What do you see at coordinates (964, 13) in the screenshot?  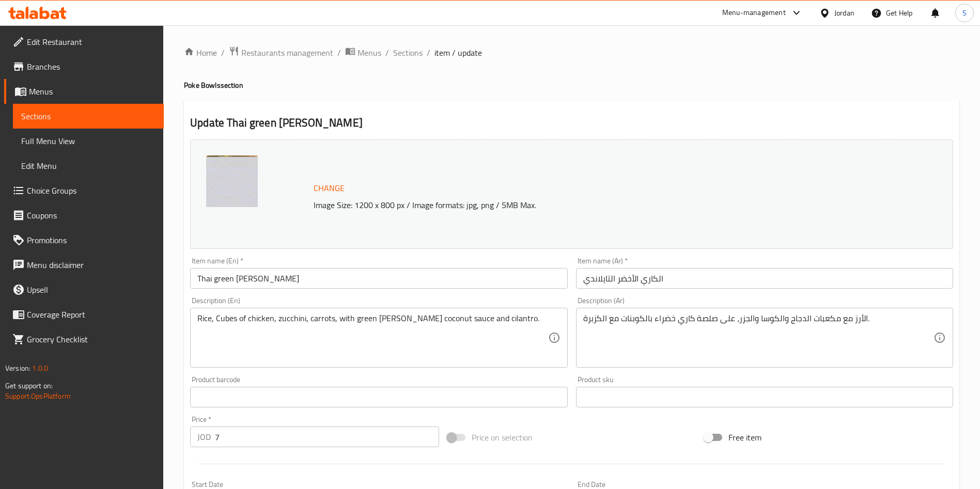 I see `span: S` at bounding box center [964, 13].